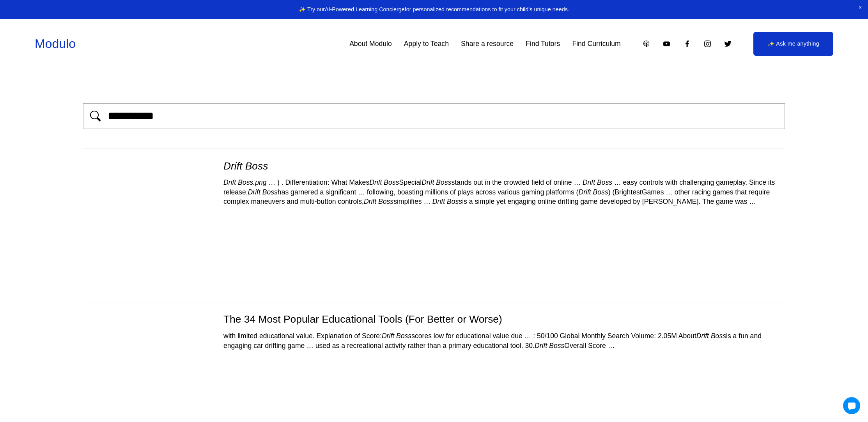 The image size is (868, 422). What do you see at coordinates (252, 182) in the screenshot?
I see `em: Boss.png` at bounding box center [252, 182].